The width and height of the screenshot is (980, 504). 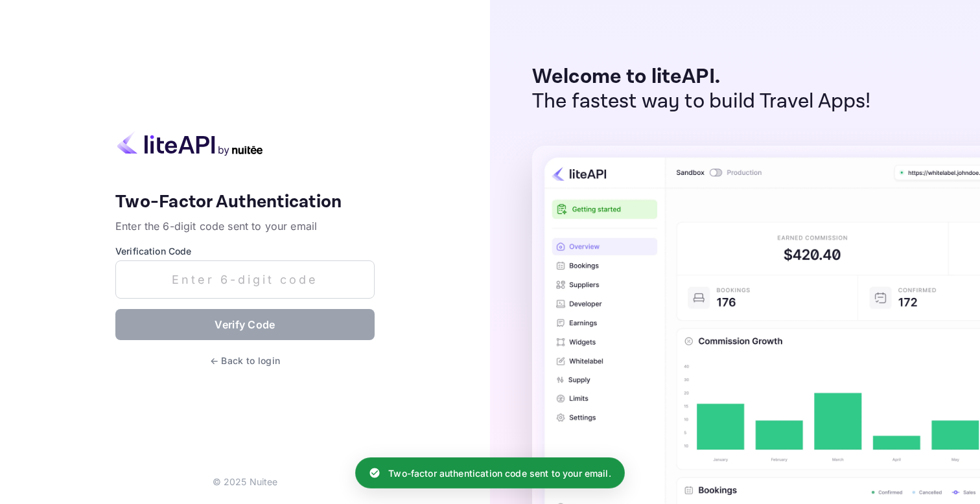 I want to click on p: Two-factor authentication code sent to your email., so click(x=500, y=473).